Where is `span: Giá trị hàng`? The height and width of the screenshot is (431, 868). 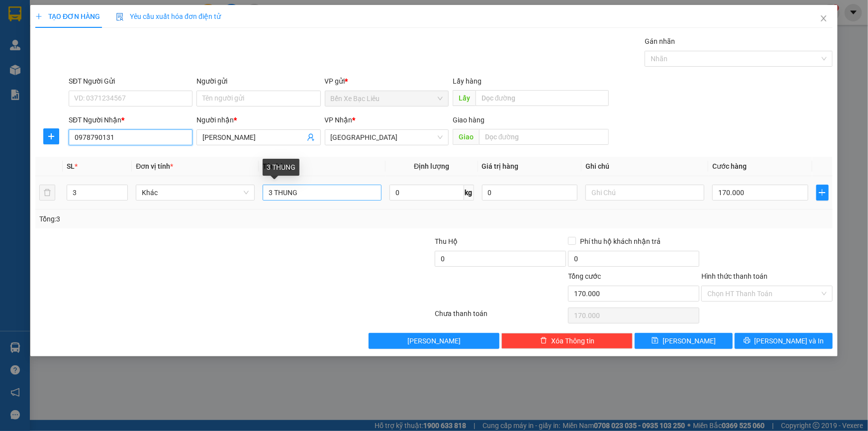 span: Giá trị hàng is located at coordinates (500, 166).